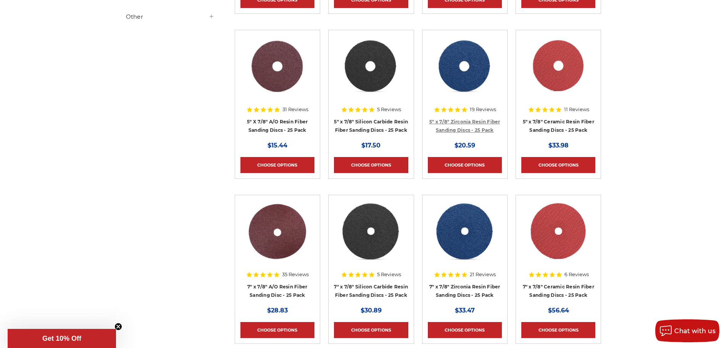 This screenshot has width=727, height=348. What do you see at coordinates (371, 126) in the screenshot?
I see `a: 5" x 7/8" Silicon Carbide Resin Fiber Sanding Discs - 25 Pack` at bounding box center [371, 126].